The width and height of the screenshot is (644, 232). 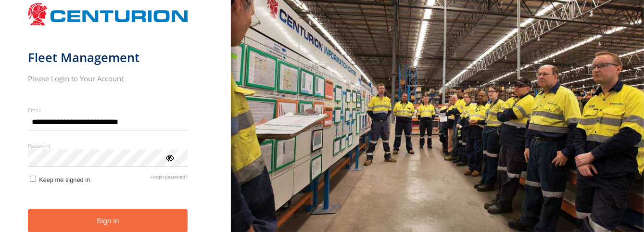 I want to click on img: Centurion Transport, so click(x=108, y=14).